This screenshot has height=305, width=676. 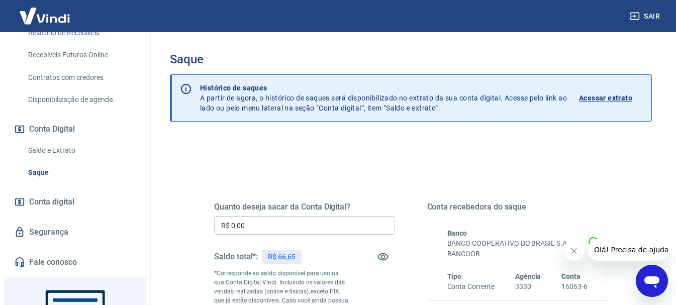 I want to click on button: Sair, so click(x=646, y=16).